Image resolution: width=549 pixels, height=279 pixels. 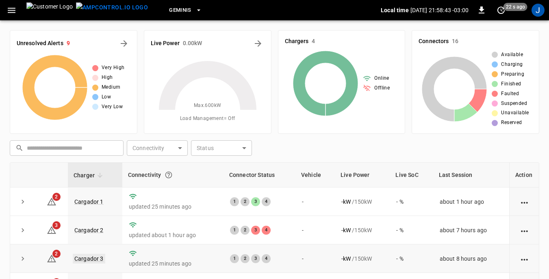 I want to click on span: Offline, so click(x=382, y=88).